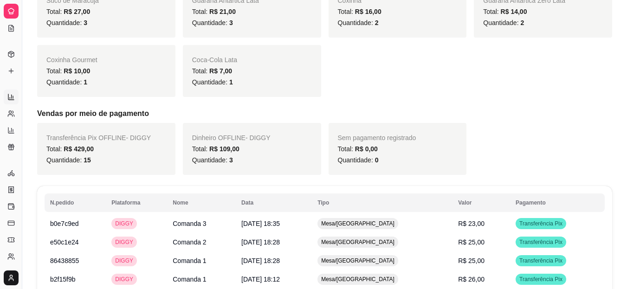 This screenshot has width=627, height=289. I want to click on th: Data, so click(274, 203).